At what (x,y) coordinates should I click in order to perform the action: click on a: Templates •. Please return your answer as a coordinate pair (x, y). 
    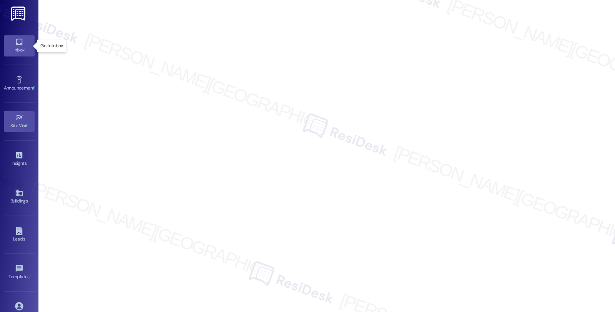
    Looking at the image, I should click on (19, 272).